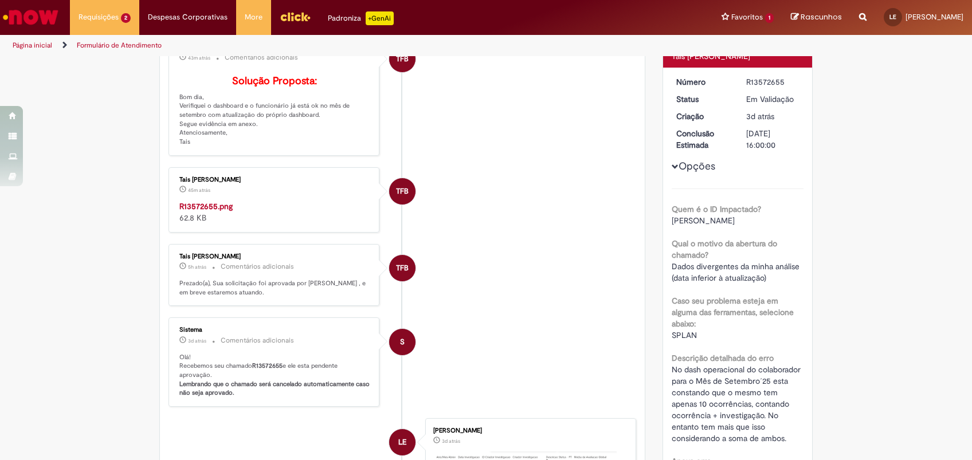 The width and height of the screenshot is (972, 460). What do you see at coordinates (760, 116) in the screenshot?
I see `time: 27/09/2025 08:45:10` at bounding box center [760, 116].